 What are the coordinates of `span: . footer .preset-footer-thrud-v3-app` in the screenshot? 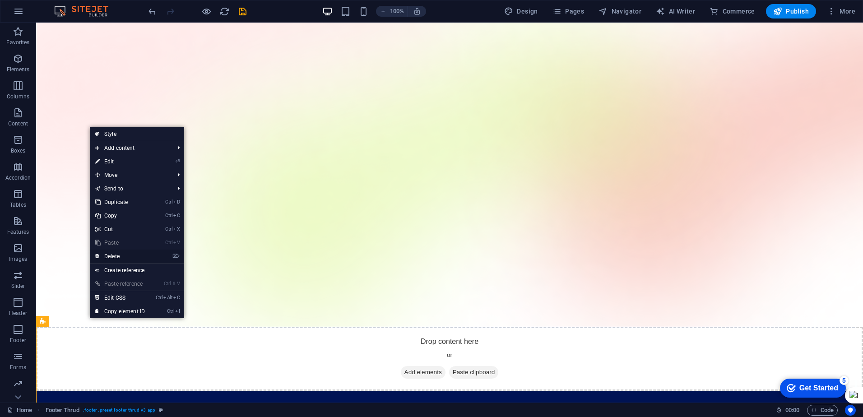 It's located at (119, 410).